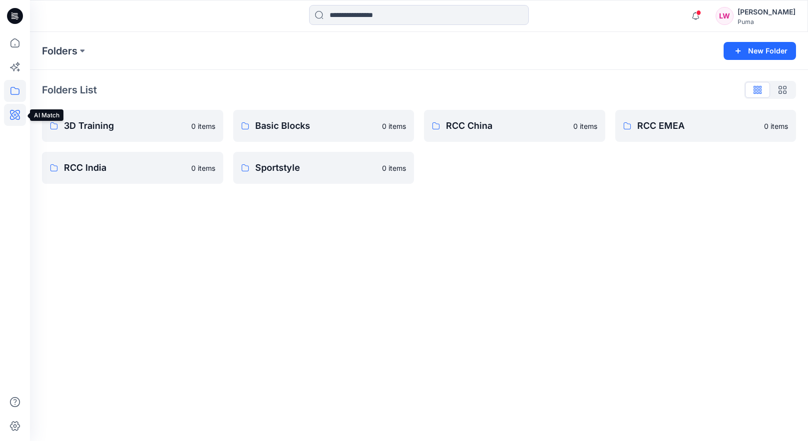  I want to click on div: LW, so click(725, 16).